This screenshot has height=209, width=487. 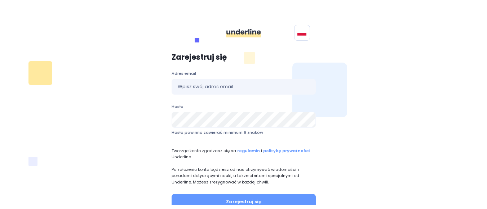 I want to click on span: Tworząc konto zgadzasz się na i Underline, so click(x=244, y=154).